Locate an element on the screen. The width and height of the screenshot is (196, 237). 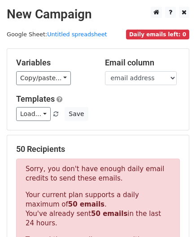
a: Templates is located at coordinates (35, 98).